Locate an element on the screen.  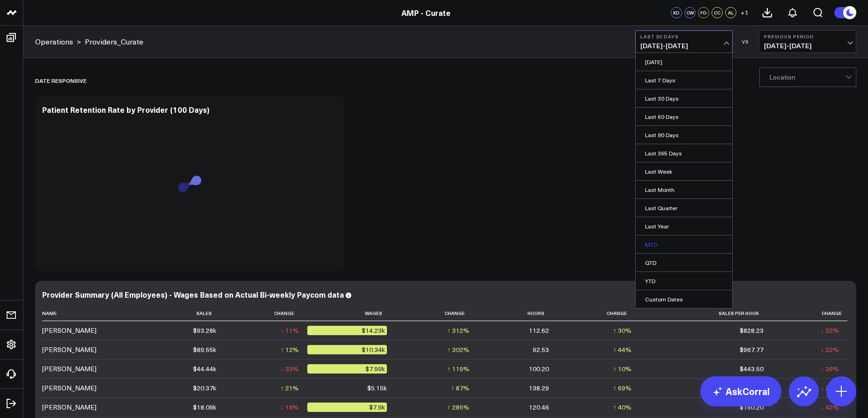
div: ↓ 42% is located at coordinates (829, 407).